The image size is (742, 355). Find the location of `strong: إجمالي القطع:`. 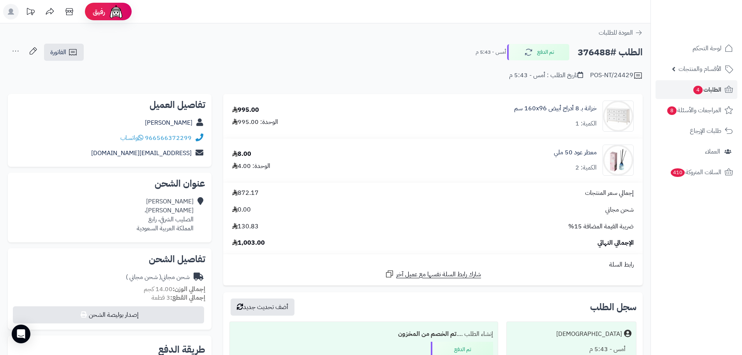

strong: إجمالي القطع: is located at coordinates (188, 297).